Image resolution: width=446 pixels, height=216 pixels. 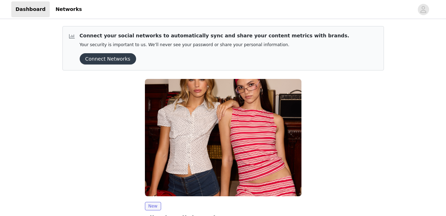 What do you see at coordinates (30, 9) in the screenshot?
I see `a: Dashboard` at bounding box center [30, 9].